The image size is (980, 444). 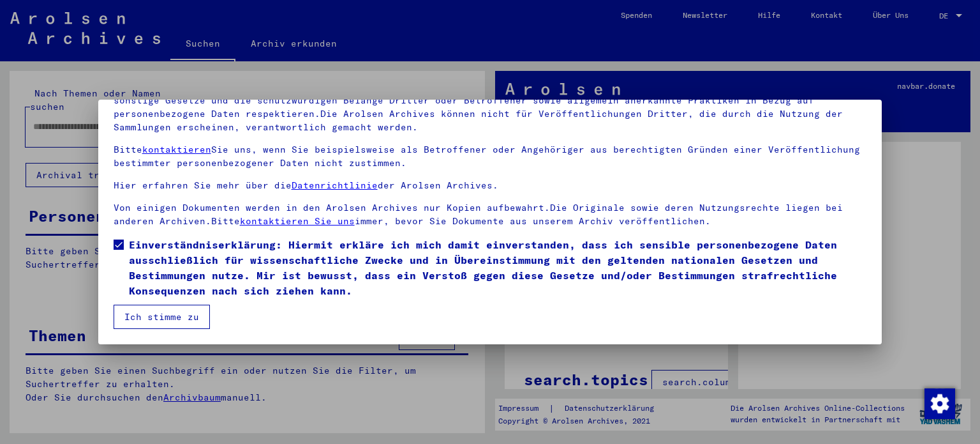 I want to click on p: Bitte Sie uns, wenn Sie beispielsweise als Betroffener oder Angehöriger aus berechtigten Gründen ..., so click(x=490, y=156).